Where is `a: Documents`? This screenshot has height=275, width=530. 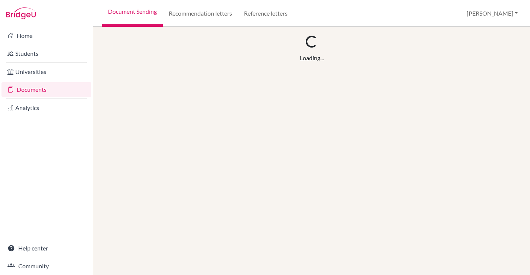
a: Documents is located at coordinates (46, 90).